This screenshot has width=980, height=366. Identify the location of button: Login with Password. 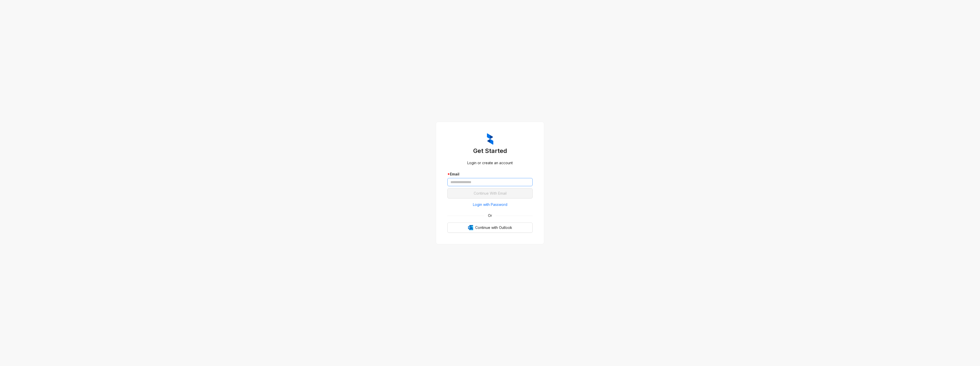
(490, 205).